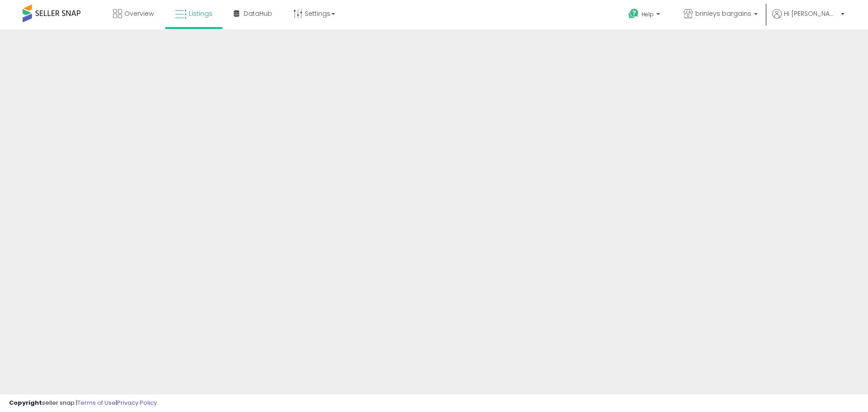 This screenshot has width=868, height=412. I want to click on span: brinleys bargains, so click(723, 14).